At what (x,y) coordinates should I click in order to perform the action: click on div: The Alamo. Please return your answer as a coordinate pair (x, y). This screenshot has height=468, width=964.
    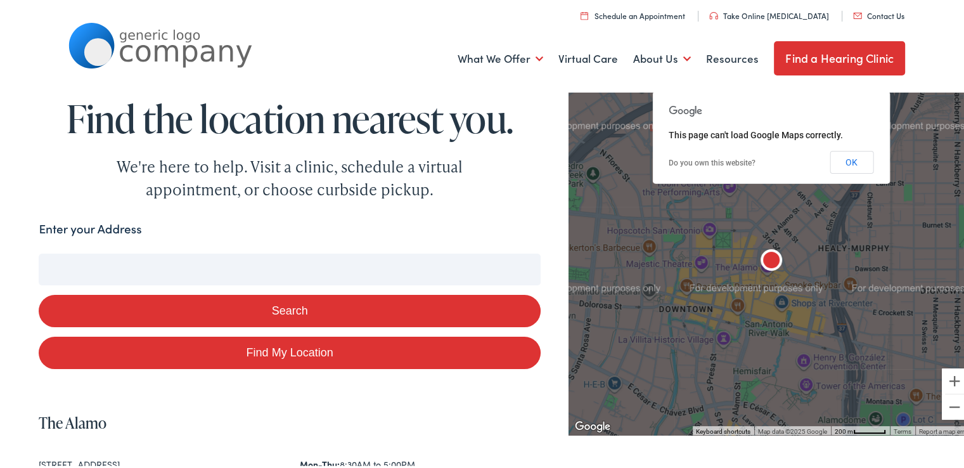
    Looking at the image, I should click on (771, 259).